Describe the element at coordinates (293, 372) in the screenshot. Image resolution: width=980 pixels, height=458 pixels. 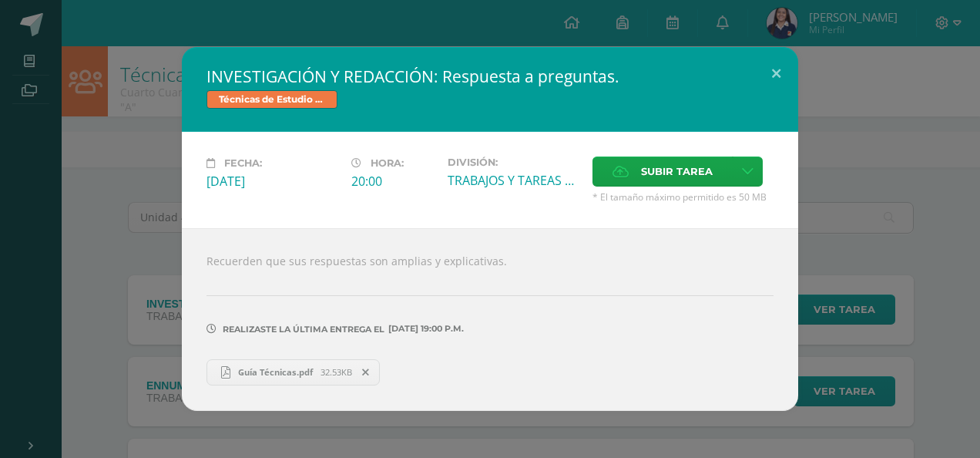
I see `a: Guía Técnicas.pdf 32.53KB` at that location.